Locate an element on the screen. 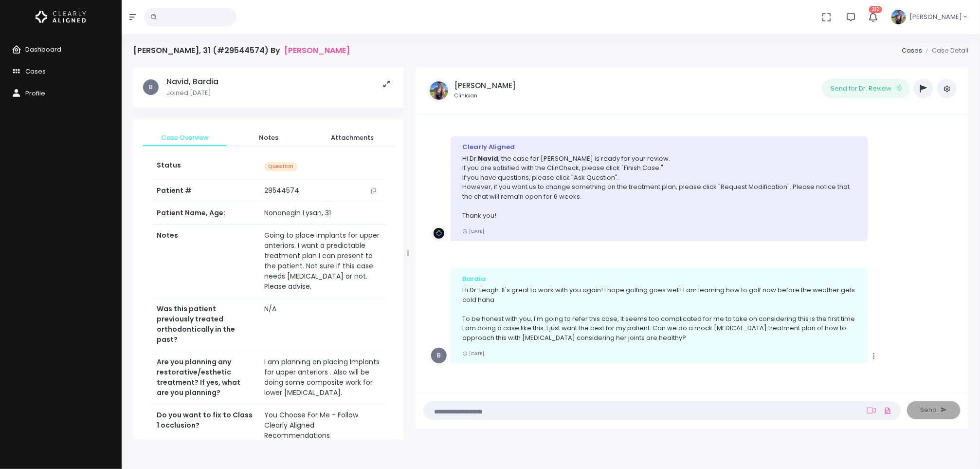  li: Case Detail is located at coordinates (945, 51).